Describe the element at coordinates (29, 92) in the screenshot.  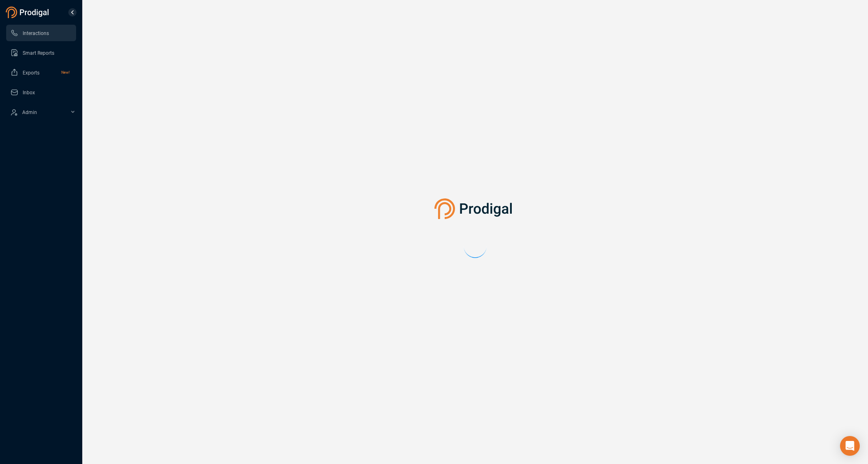
I see `span: Inbox` at that location.